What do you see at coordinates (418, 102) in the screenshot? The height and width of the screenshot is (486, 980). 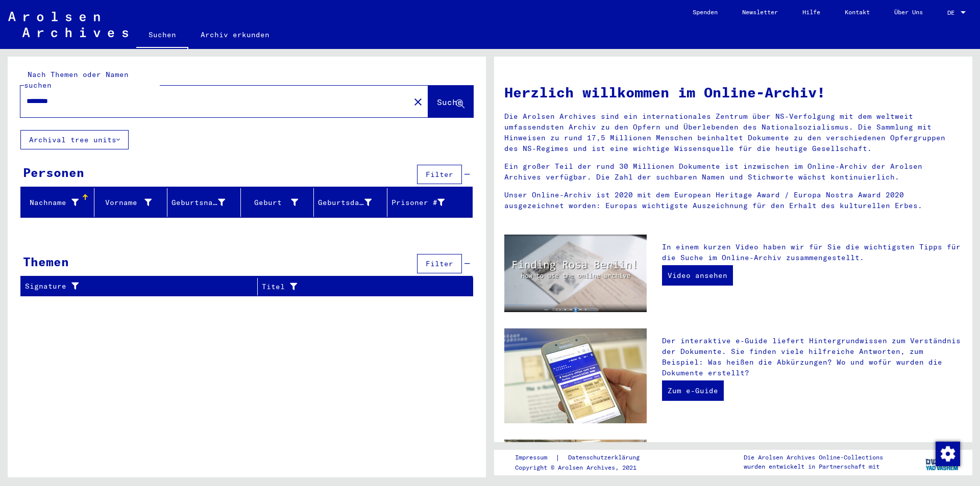 I see `button: Clear` at bounding box center [418, 102].